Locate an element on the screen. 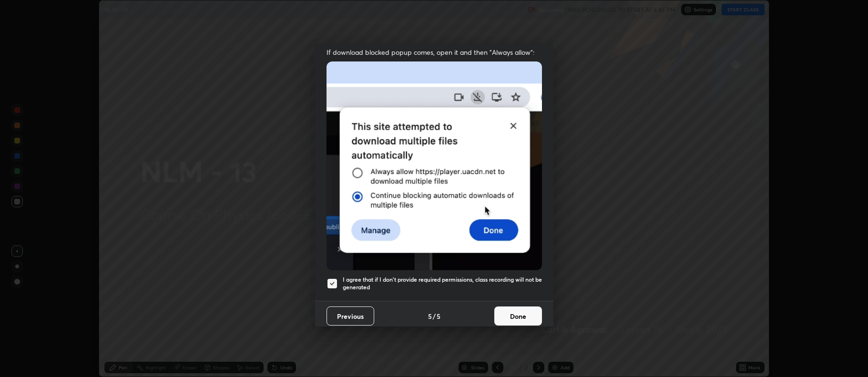 The image size is (868, 377). button: Previous is located at coordinates (350, 316).